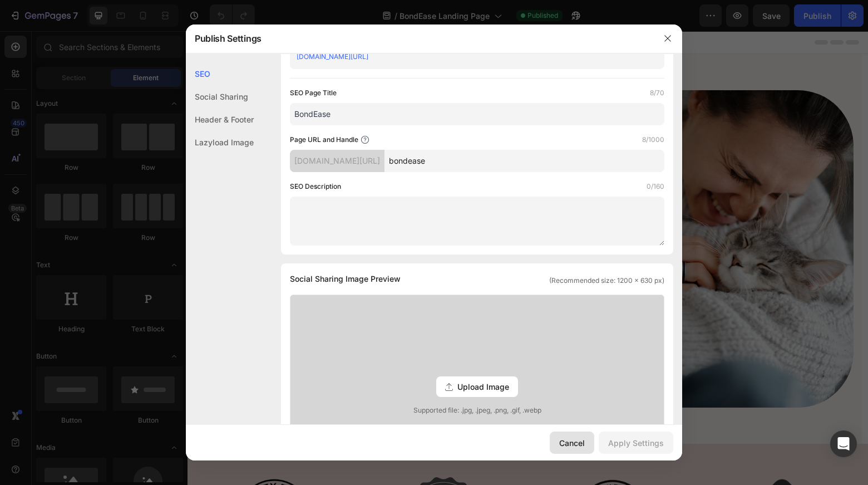 This screenshot has height=485, width=868. I want to click on span: One Deeper Bond., so click(124, 134).